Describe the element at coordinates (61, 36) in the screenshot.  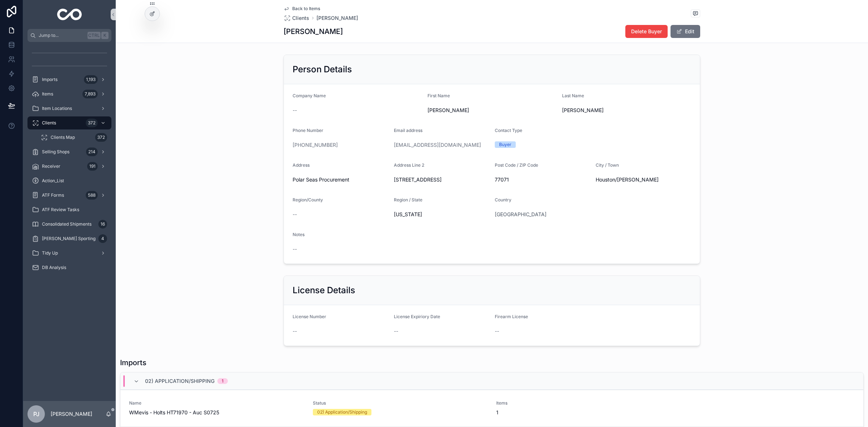
I see `span: Jump to...` at that location.